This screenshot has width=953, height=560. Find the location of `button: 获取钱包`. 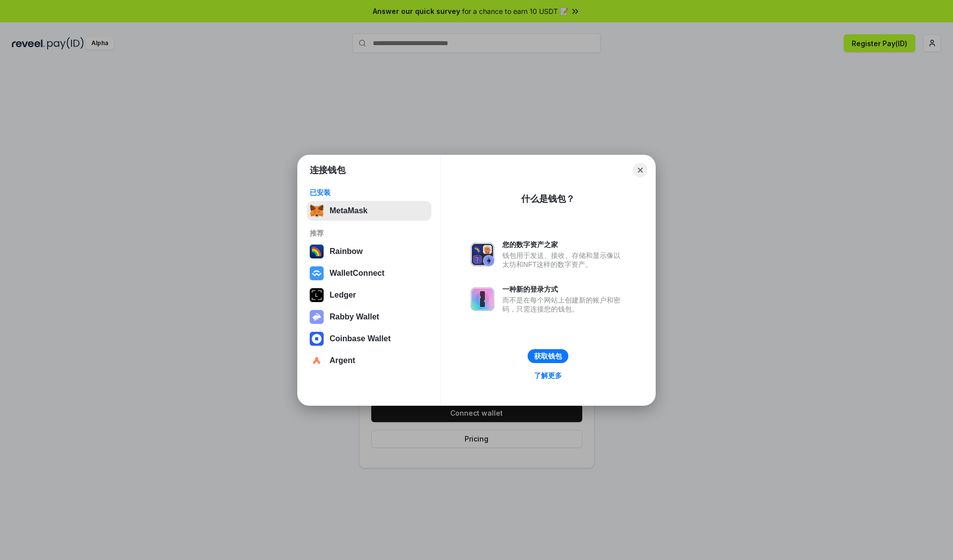

button: 获取钱包 is located at coordinates (548, 356).